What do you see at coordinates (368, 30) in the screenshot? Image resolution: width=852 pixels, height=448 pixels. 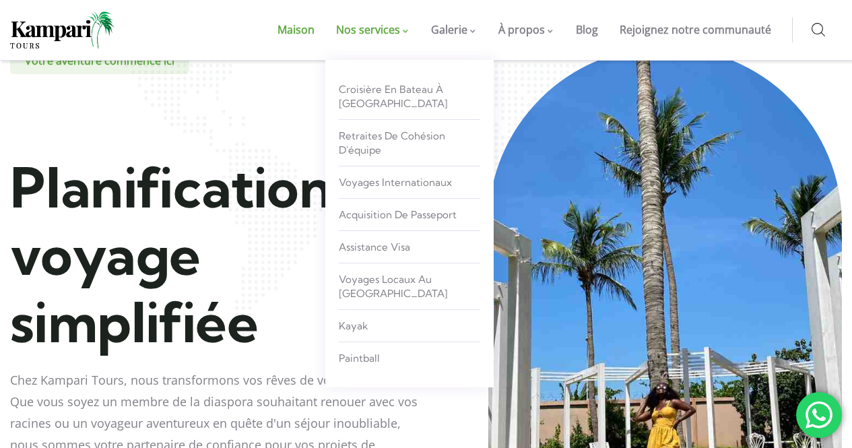 I see `font: Nos services` at bounding box center [368, 30].